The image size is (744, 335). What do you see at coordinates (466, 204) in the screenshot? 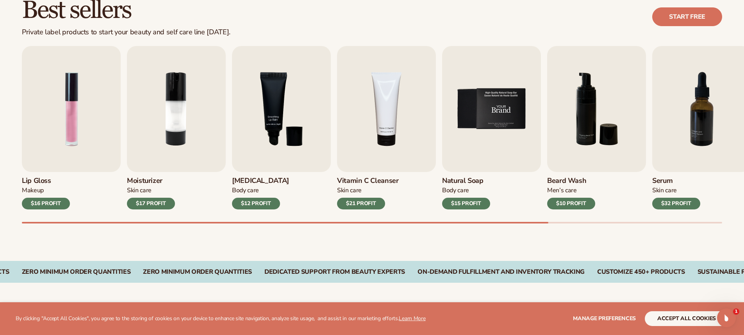
I see `div: $15 PROFIT` at bounding box center [466, 204].